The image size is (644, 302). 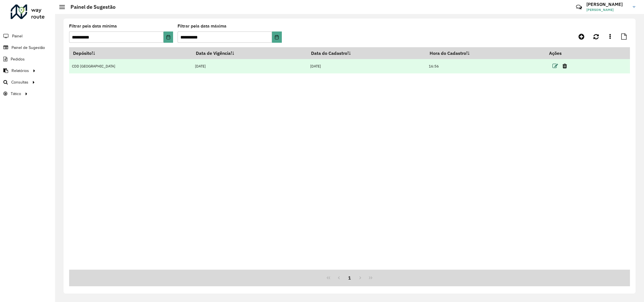 What do you see at coordinates (202, 26) in the screenshot?
I see `label: Filtrar pela data máxima` at bounding box center [202, 26].